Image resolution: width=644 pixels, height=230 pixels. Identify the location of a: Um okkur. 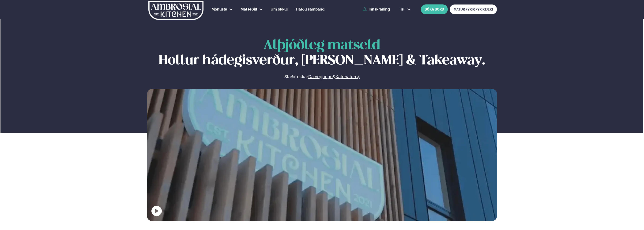
(279, 10).